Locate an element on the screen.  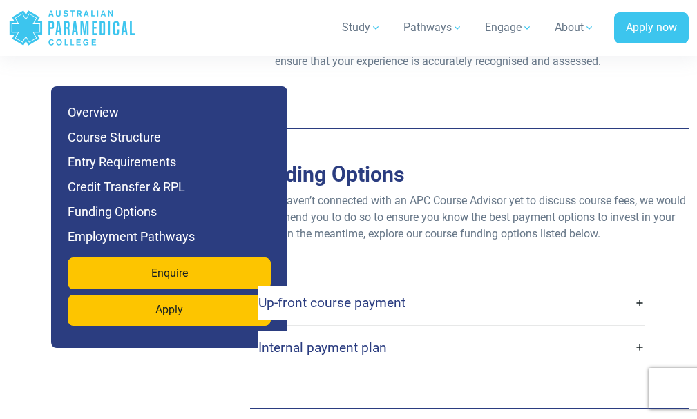
p: If you haven’t connected with an APC Course Advisor yet to discuss course fees, we would recommen... is located at coordinates (469, 217).